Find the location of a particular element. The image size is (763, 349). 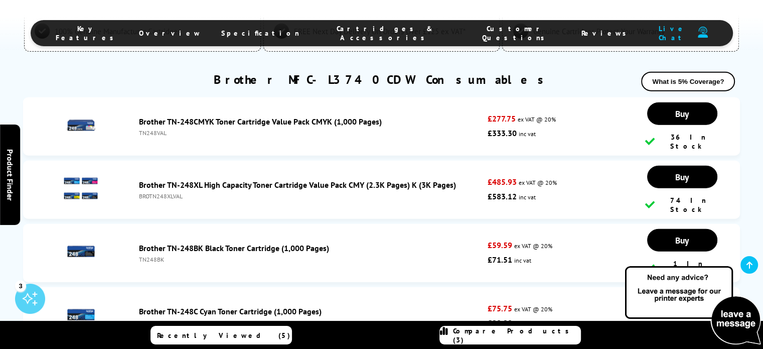

span: Customer Questions is located at coordinates (515, 33).